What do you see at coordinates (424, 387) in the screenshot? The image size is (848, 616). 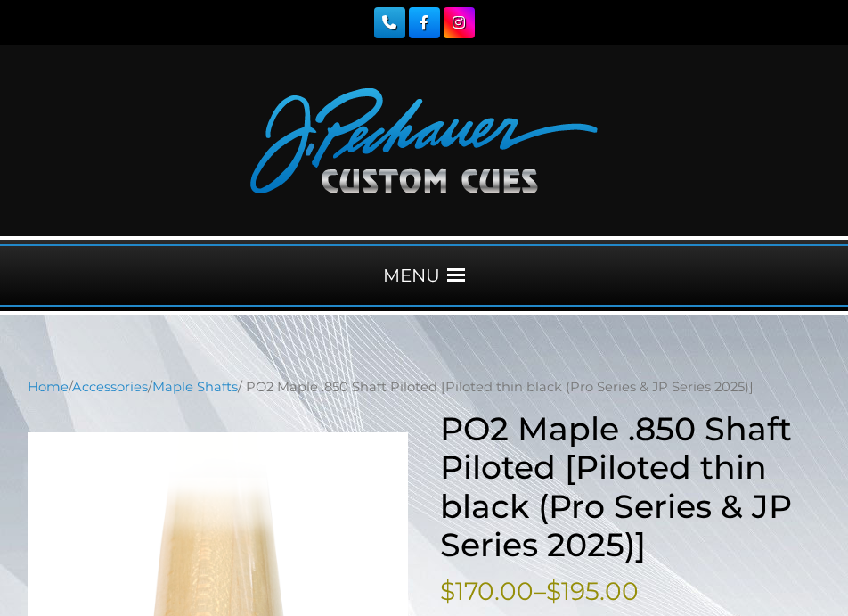 I see `nav: Breadcrumb` at bounding box center [424, 387].